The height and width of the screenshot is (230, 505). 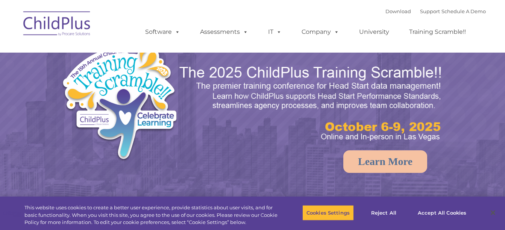 What do you see at coordinates (464, 11) in the screenshot?
I see `a: Schedule A Demo` at bounding box center [464, 11].